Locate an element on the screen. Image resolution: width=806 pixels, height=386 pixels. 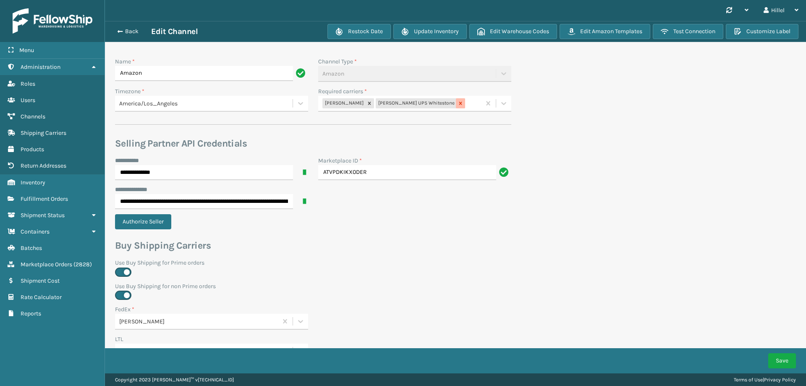
button: Save is located at coordinates (782, 361).